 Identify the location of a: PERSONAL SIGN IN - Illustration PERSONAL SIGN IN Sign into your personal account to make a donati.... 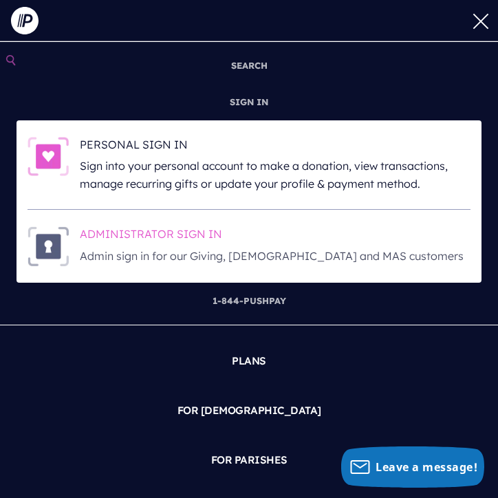
(249, 165).